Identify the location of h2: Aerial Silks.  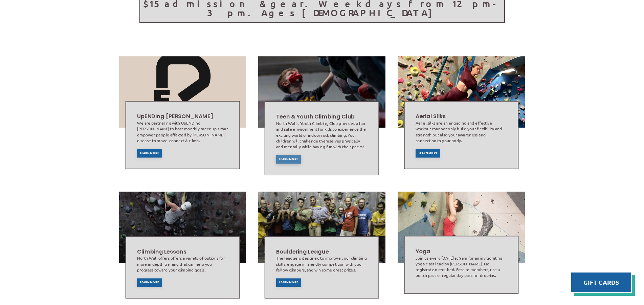
(462, 116).